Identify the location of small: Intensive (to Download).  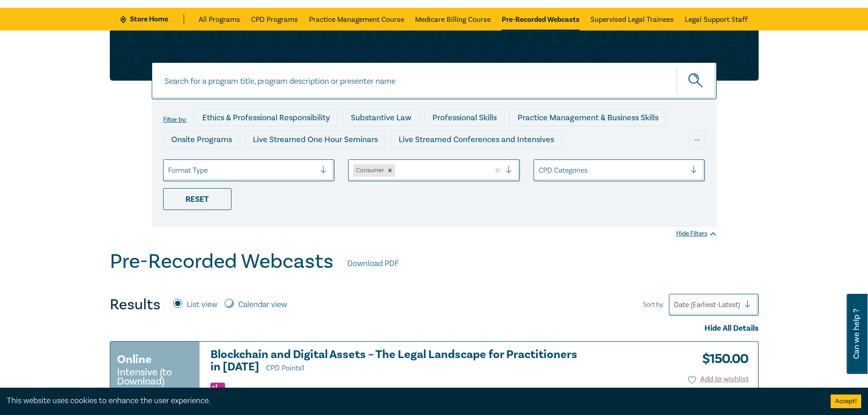
(155, 377).